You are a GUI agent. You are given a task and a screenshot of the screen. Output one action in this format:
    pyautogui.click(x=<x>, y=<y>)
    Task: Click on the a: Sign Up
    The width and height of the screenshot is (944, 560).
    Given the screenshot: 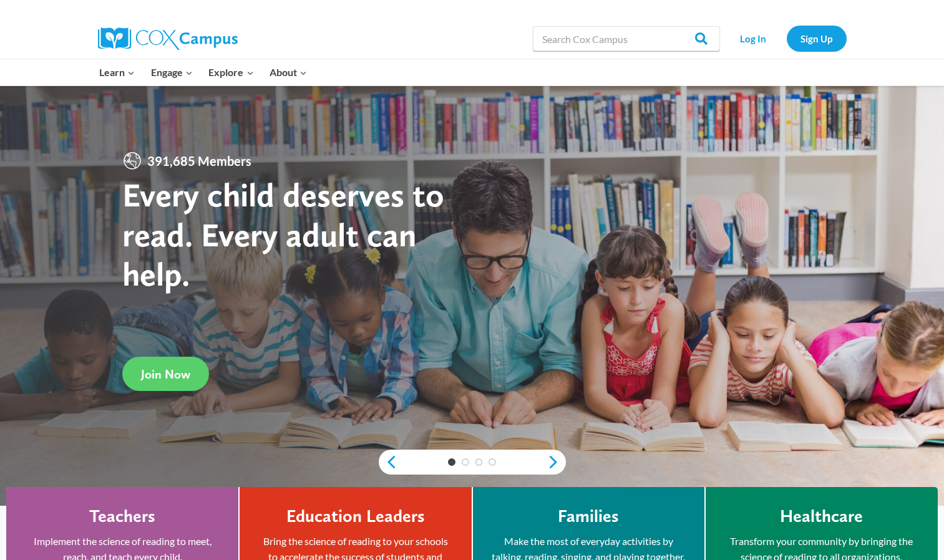 What is the action you would take?
    pyautogui.click(x=817, y=38)
    